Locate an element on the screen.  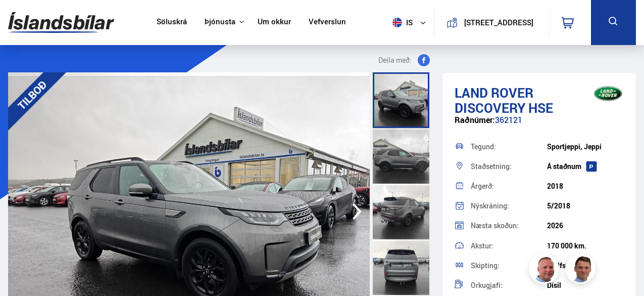
span: Deila með: is located at coordinates (395, 60).